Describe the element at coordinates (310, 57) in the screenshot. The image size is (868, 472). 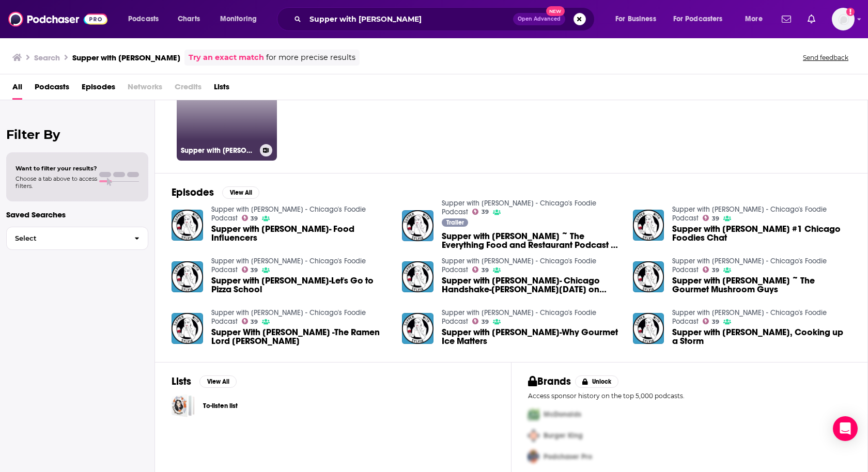
I see `span: for more precise results` at that location.